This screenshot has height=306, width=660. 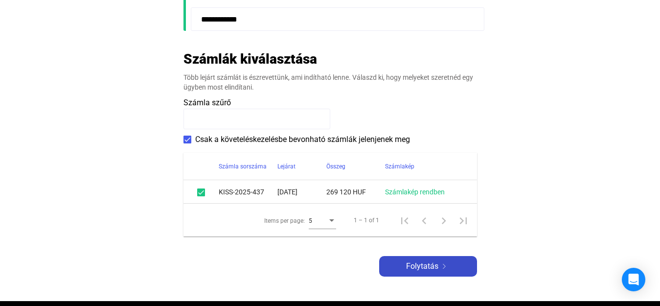 What do you see at coordinates (424, 220) in the screenshot?
I see `button: Previous page` at bounding box center [424, 220].